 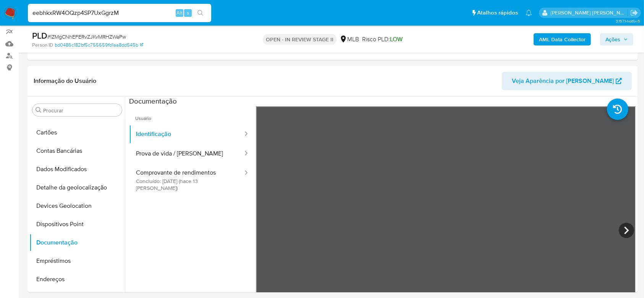 I want to click on span: # lZMgCNhEFERvZJKvMRHZWaPw, so click(x=87, y=37).